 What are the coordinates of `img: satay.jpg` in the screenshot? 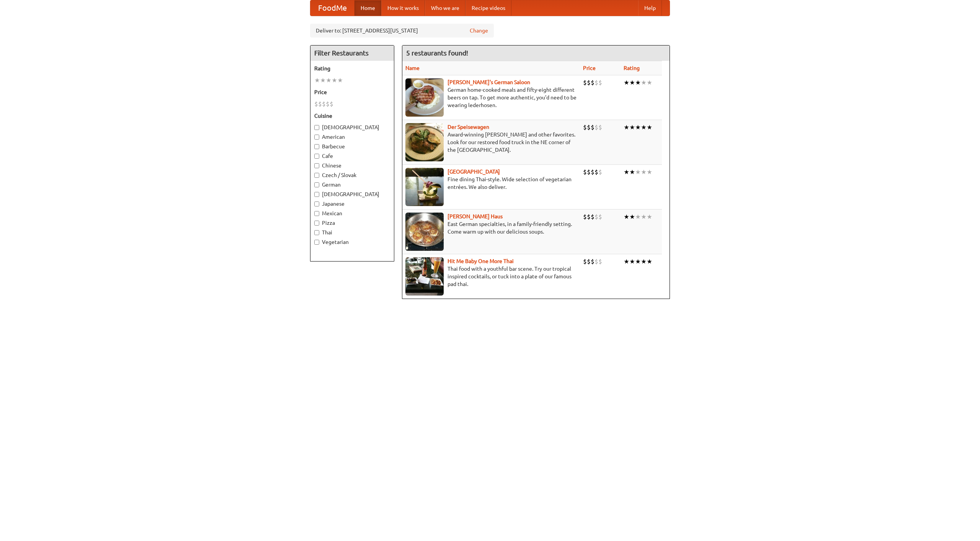 It's located at (424, 187).